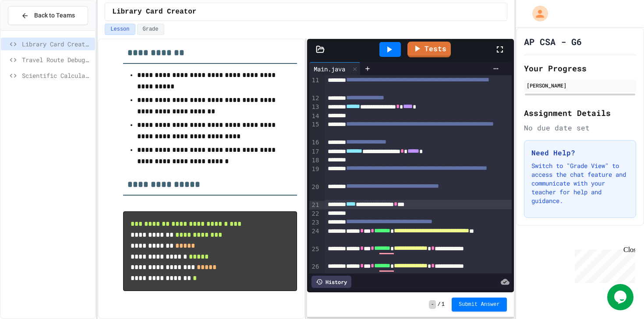 The image size is (644, 319). I want to click on div: 13, so click(315, 107).